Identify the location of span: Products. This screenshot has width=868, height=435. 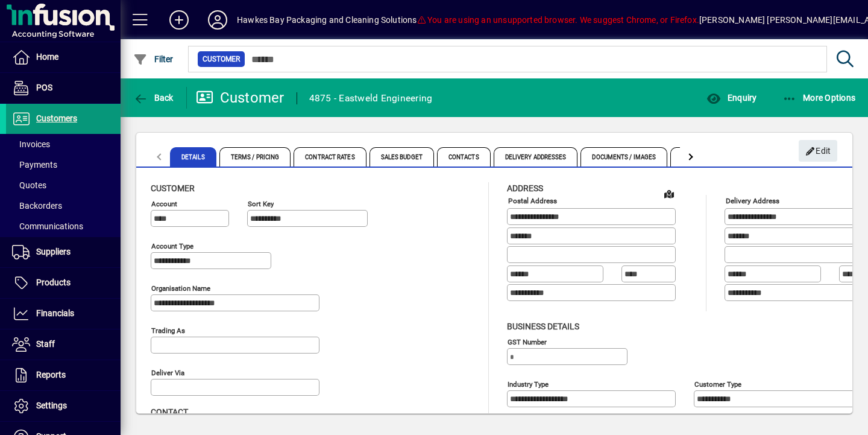
(53, 283).